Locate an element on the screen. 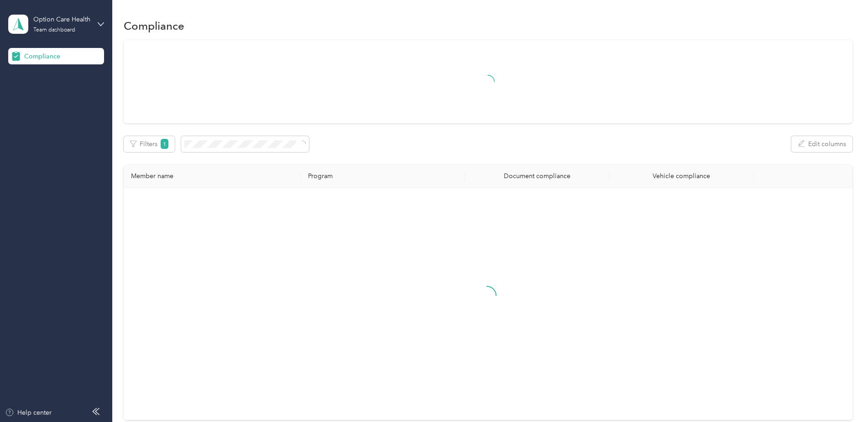 Image resolution: width=868 pixels, height=422 pixels. th: Program is located at coordinates (383, 176).